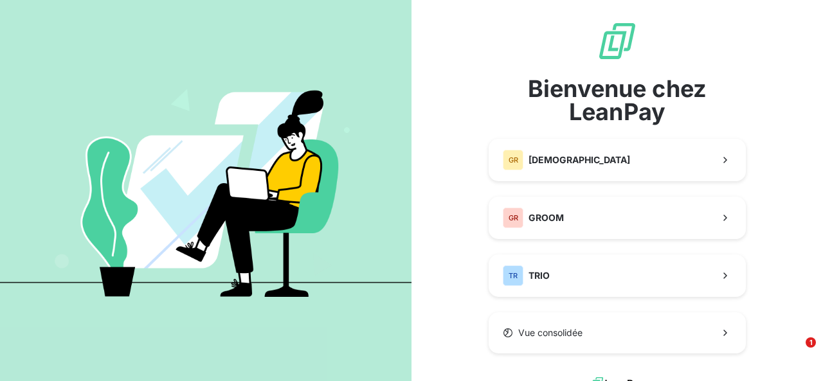  Describe the element at coordinates (618, 333) in the screenshot. I see `button: Vue consolidée` at that location.